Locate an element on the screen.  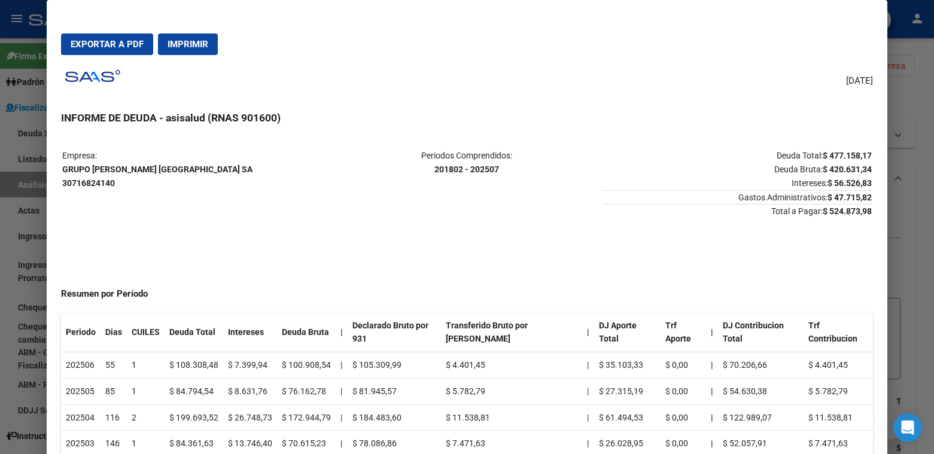
td: $ 122.989,07 is located at coordinates (760, 417).